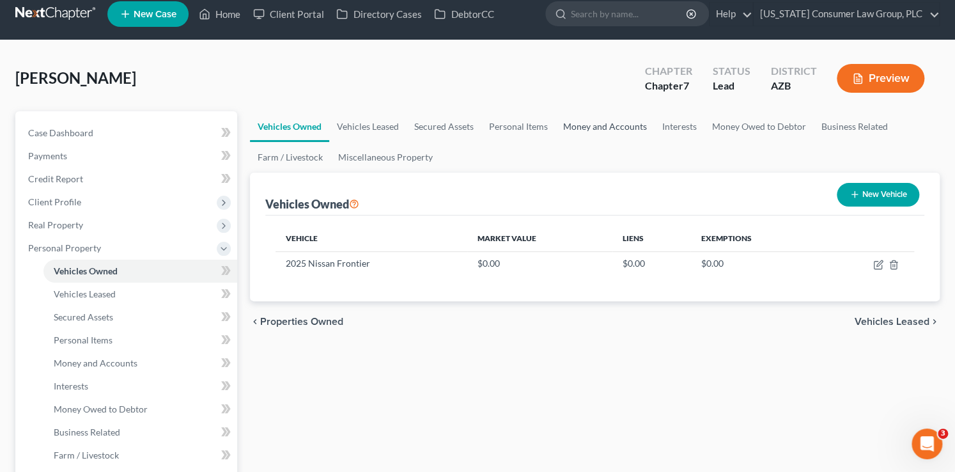 This screenshot has width=955, height=472. What do you see at coordinates (794, 71) in the screenshot?
I see `div: District` at bounding box center [794, 71].